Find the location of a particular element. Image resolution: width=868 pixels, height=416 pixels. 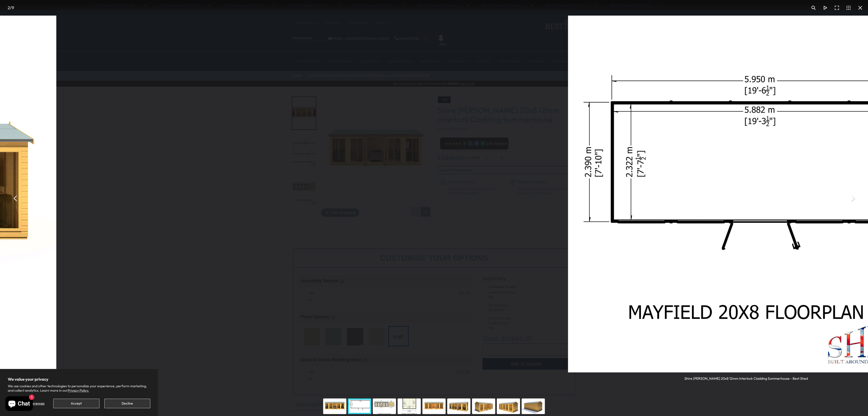

button: Close is located at coordinates (860, 8).